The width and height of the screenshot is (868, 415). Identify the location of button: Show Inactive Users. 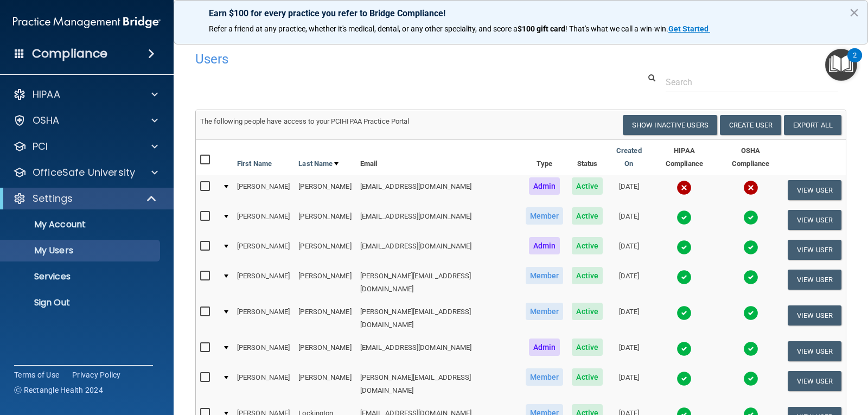
(670, 125).